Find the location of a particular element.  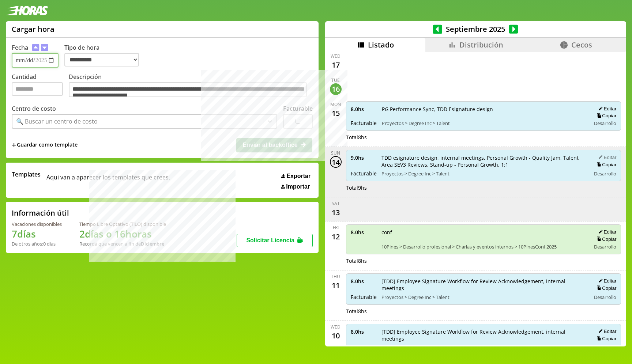

label: Centro de costo is located at coordinates (34, 108).